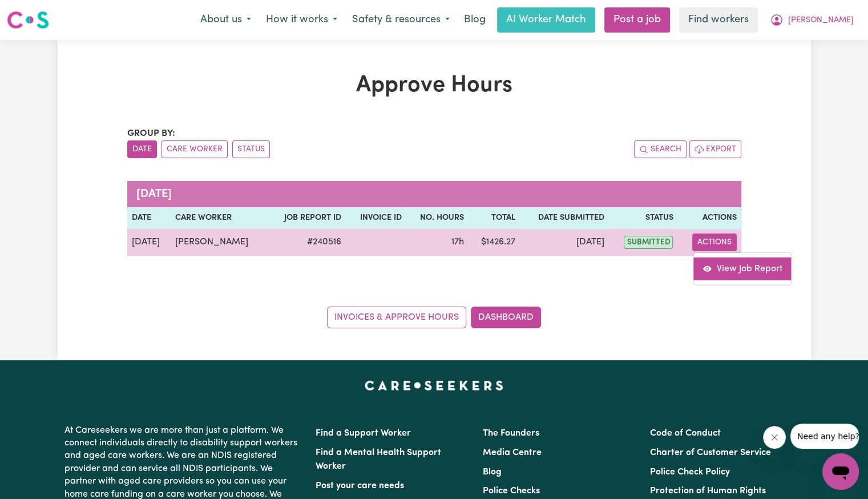  What do you see at coordinates (360, 486) in the screenshot?
I see `a: Post your care needs` at bounding box center [360, 486].